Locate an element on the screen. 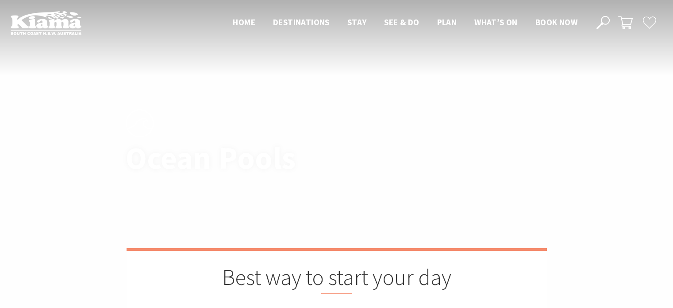 The width and height of the screenshot is (673, 308). h2: Best way to start your day is located at coordinates (337, 279).